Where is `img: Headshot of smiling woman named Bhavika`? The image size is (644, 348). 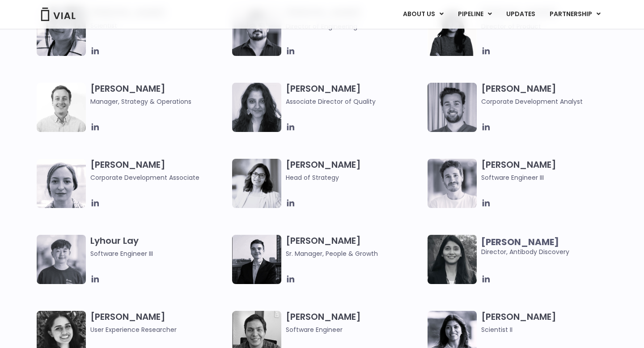
img: Headshot of smiling woman named Bhavika is located at coordinates (257, 108).